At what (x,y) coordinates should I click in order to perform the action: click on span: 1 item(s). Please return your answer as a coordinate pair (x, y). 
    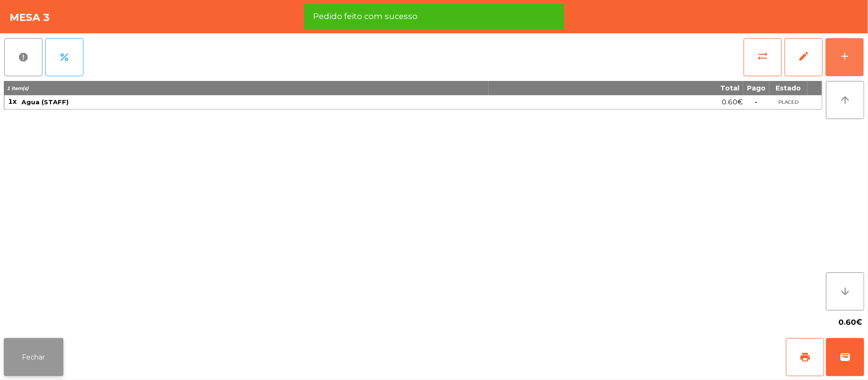
    Looking at the image, I should click on (18, 88).